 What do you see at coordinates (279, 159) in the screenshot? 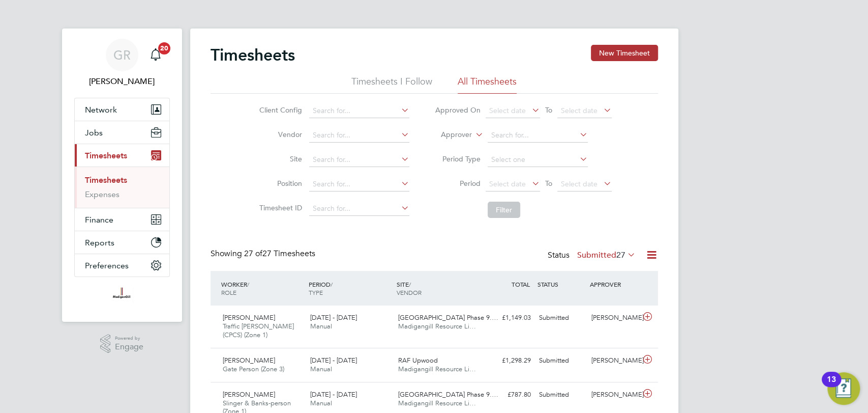
I see `label: Site` at bounding box center [279, 159].